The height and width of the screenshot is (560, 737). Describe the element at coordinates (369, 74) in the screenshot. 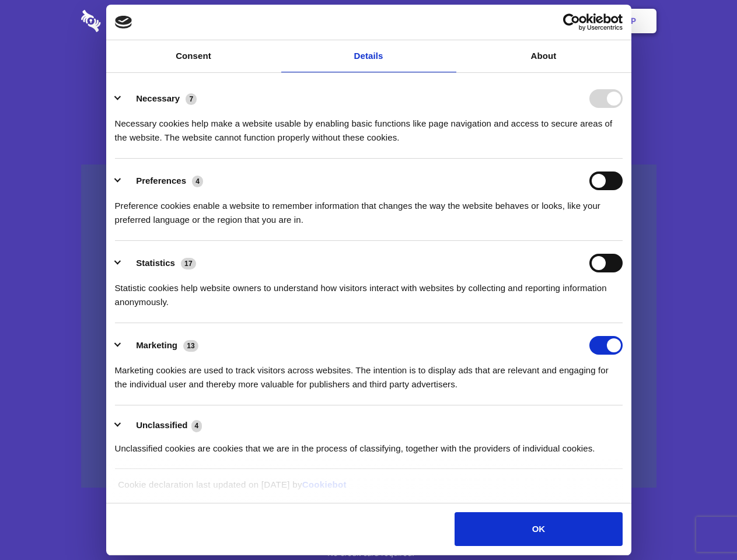

I see `h1: Eliminate Slack Data Loss.` at that location.